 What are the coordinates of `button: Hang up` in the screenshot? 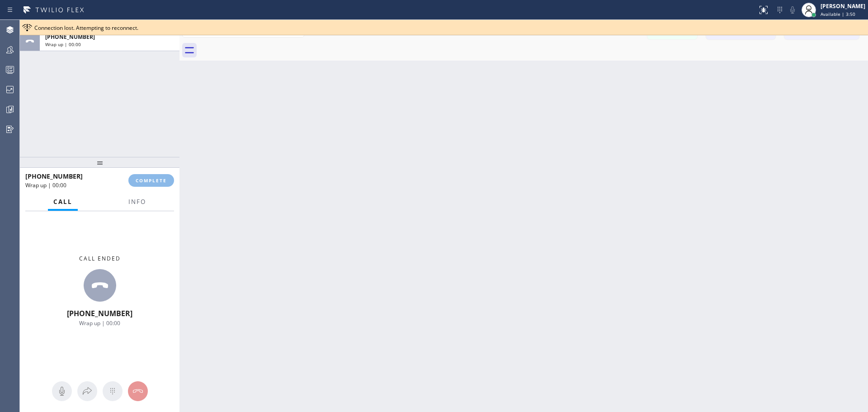 It's located at (138, 392).